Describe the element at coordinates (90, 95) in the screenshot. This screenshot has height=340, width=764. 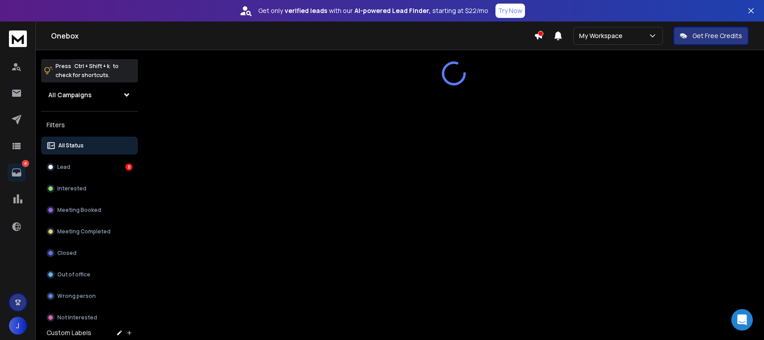
I see `button: All Campaigns` at that location.